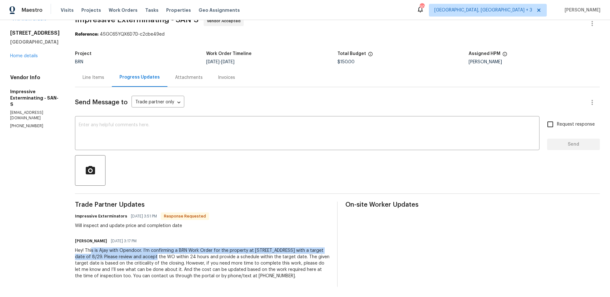 The height and width of the screenshot is (297, 610). What do you see at coordinates (101, 102) in the screenshot?
I see `span: Send Message to` at bounding box center [101, 102].